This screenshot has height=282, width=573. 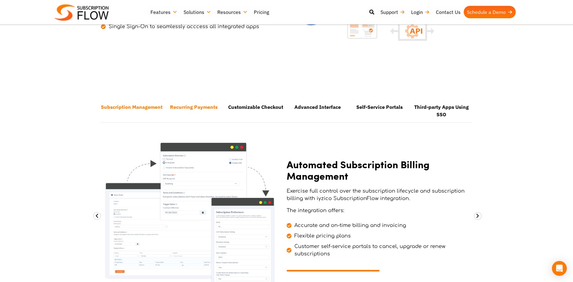 I want to click on span: Single Sign-On to seamlessly acccess all integrated apps, so click(x=183, y=27).